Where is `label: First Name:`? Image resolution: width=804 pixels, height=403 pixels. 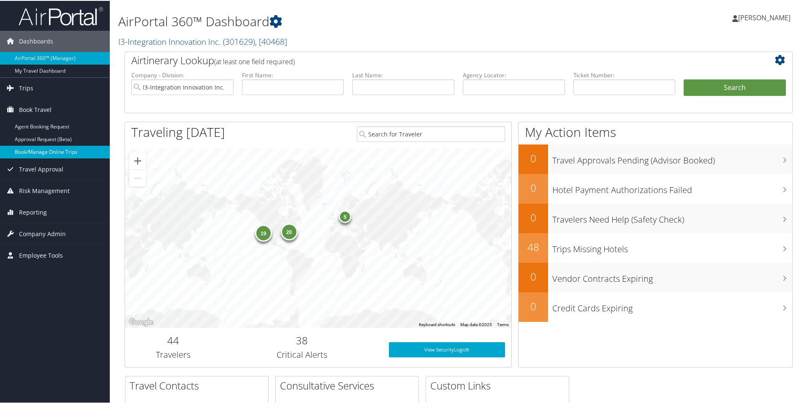
label: First Name: is located at coordinates (293, 74).